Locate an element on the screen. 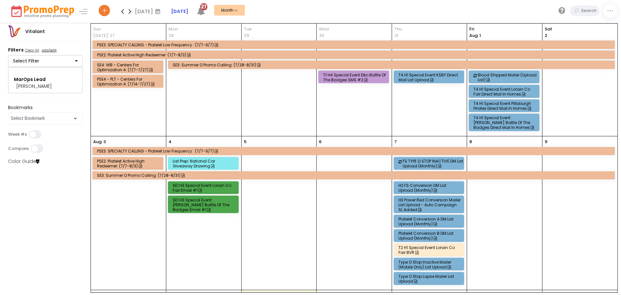  p: 2 is located at coordinates (546, 36).